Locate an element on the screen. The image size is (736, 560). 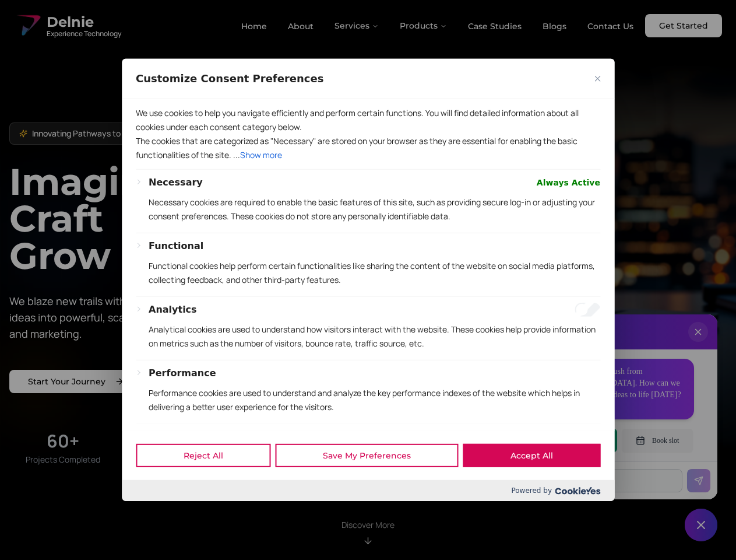
button: Analytics is located at coordinates (173, 310).